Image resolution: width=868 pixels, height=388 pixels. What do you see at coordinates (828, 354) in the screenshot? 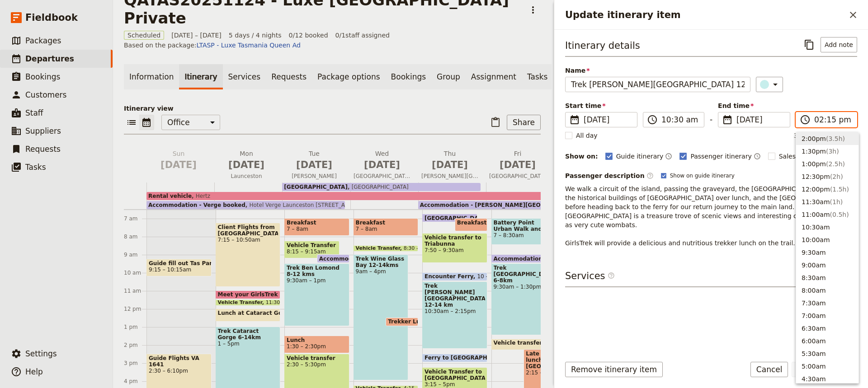
I see `button: 5:30am` at bounding box center [828, 354].